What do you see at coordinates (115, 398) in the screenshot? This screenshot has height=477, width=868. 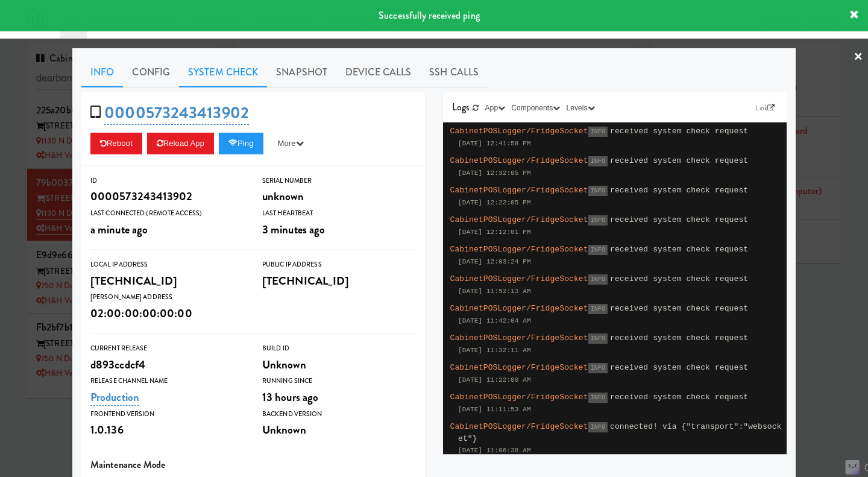 I see `a: Production` at bounding box center [115, 398].